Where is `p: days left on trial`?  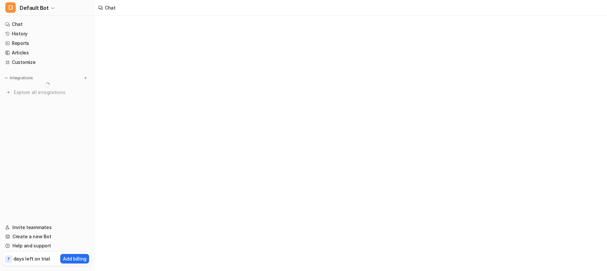 p: days left on trial is located at coordinates (32, 259).